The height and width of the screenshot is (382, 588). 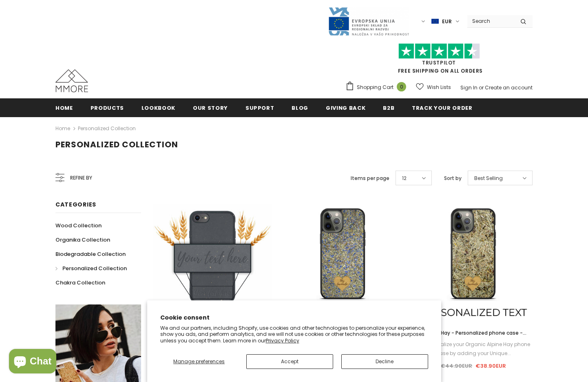 What do you see at coordinates (107, 107) in the screenshot?
I see `span: Products` at bounding box center [107, 107].